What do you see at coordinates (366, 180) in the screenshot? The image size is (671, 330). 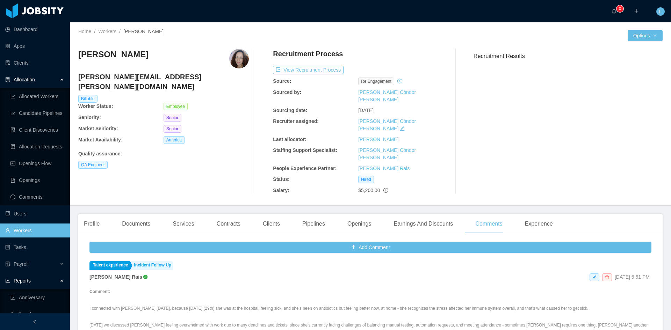 I see `span: Hired` at bounding box center [366, 180].